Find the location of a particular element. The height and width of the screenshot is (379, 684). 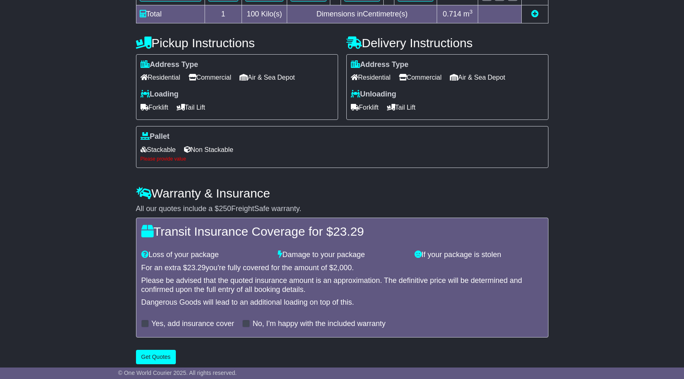

td: Dimensions in Centimetre(s) is located at coordinates (362, 14).